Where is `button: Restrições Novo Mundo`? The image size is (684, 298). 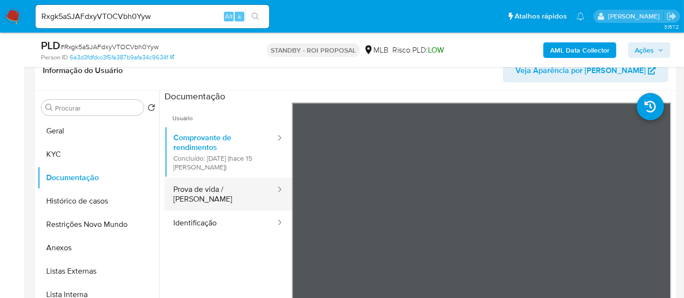
button: Restrições Novo Mundo is located at coordinates (98, 224).